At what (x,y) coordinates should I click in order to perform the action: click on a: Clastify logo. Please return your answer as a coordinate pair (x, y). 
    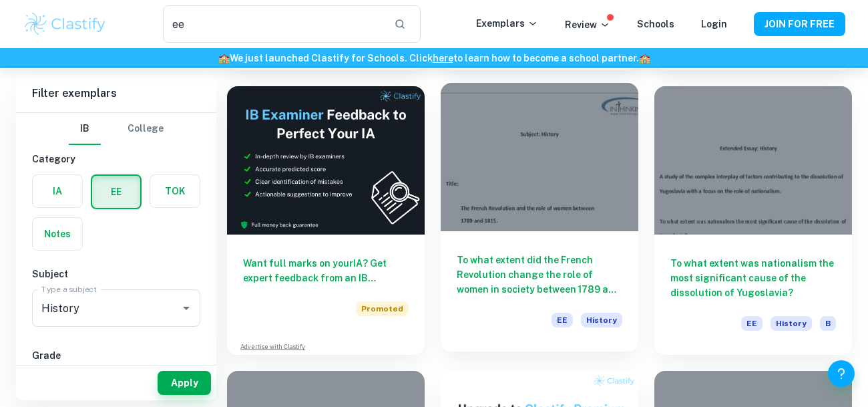
    Looking at the image, I should click on (65, 24).